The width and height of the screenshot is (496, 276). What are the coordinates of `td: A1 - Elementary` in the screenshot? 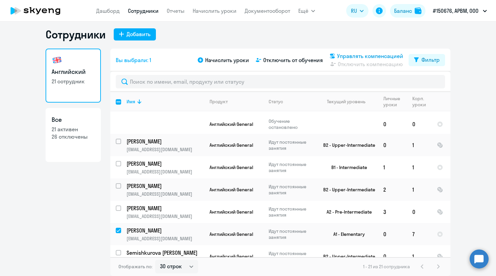 It's located at (346, 234).